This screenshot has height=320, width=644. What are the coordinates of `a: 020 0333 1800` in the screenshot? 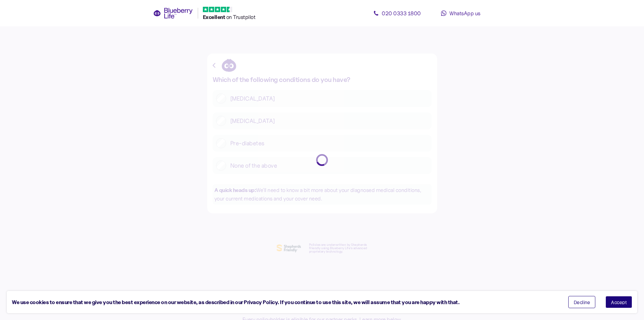 It's located at (398, 13).